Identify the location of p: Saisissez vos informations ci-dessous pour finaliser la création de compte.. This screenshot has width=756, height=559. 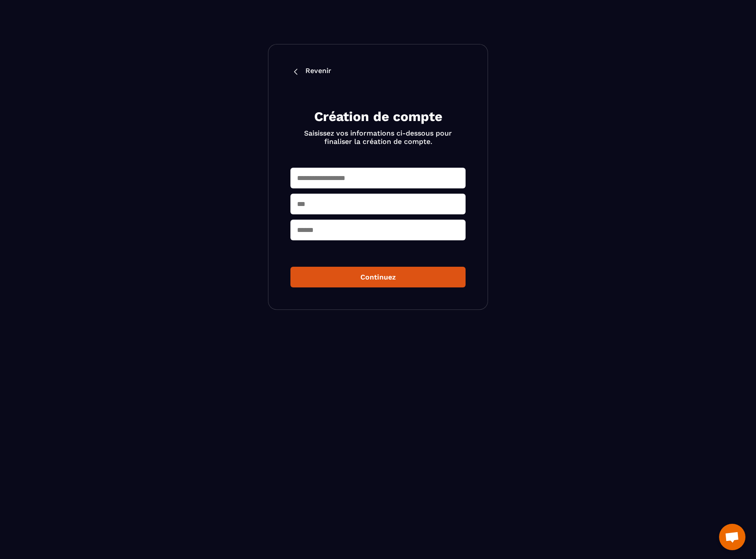
(378, 137).